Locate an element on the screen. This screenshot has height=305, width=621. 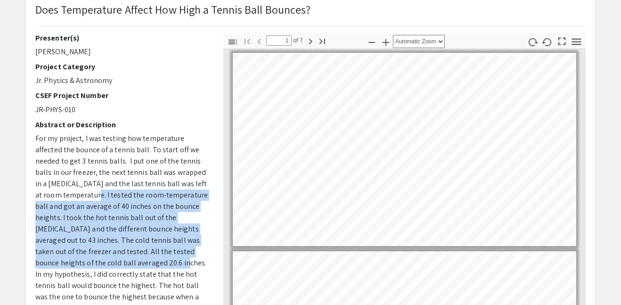
input: Page is located at coordinates (279, 41).